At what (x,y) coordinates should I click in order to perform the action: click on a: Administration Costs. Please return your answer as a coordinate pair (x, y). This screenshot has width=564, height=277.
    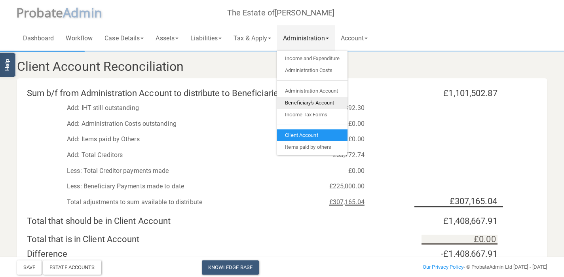
    Looking at the image, I should click on (312, 70).